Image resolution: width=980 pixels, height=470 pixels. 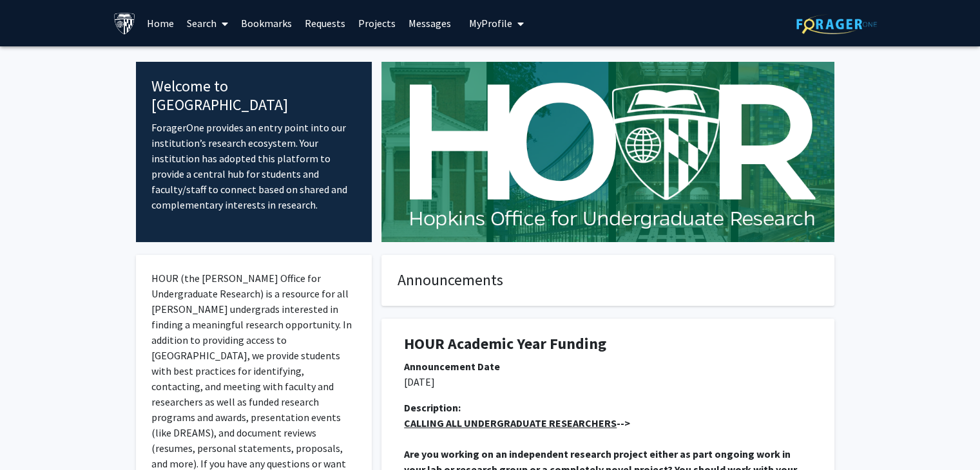 I want to click on p: ForagerOne provides an entry point into our institution’s research ecosystem. Your institution ha..., so click(x=254, y=166).